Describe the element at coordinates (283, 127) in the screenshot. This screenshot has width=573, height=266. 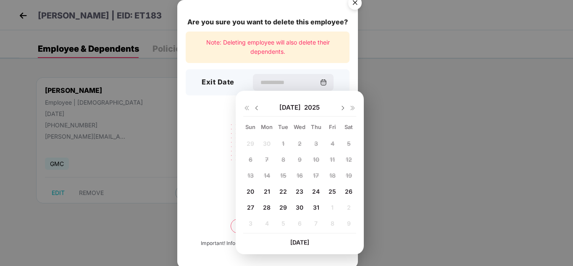
I see `div: Tue` at that location.